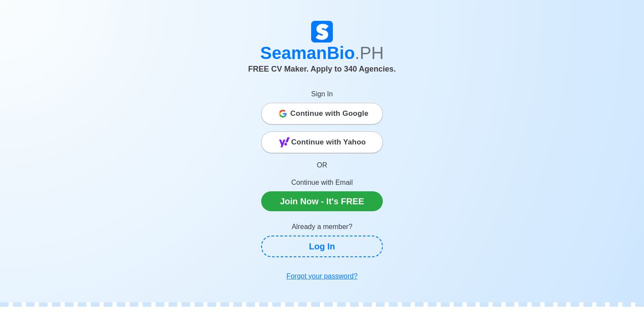 This screenshot has width=644, height=321. What do you see at coordinates (322, 183) in the screenshot?
I see `p: Continue with Email` at bounding box center [322, 183].